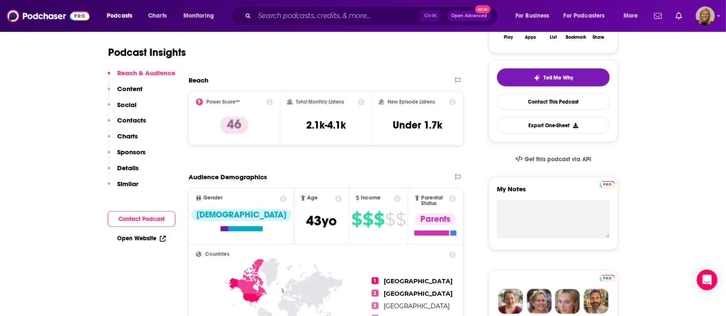 This screenshot has width=726, height=316. I want to click on a: Podchaser - Follow, Share and Rate Podcasts, so click(48, 16).